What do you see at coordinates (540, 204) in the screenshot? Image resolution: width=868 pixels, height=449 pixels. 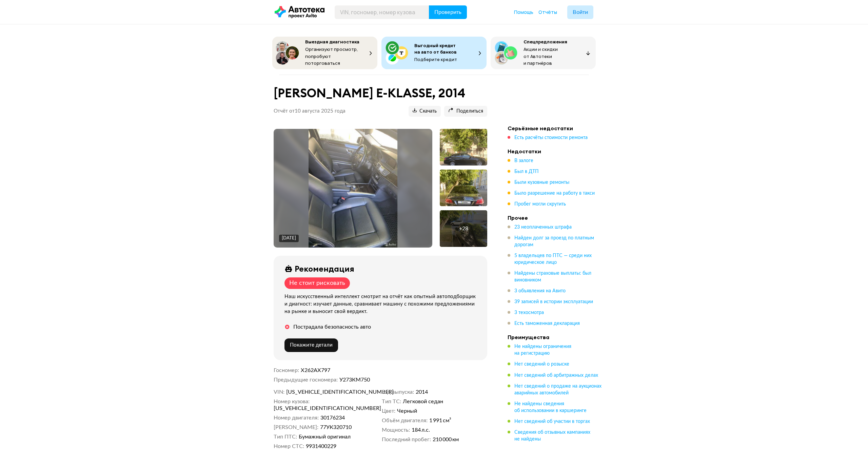 I see `span: Пробег могли скрутить` at bounding box center [540, 204].